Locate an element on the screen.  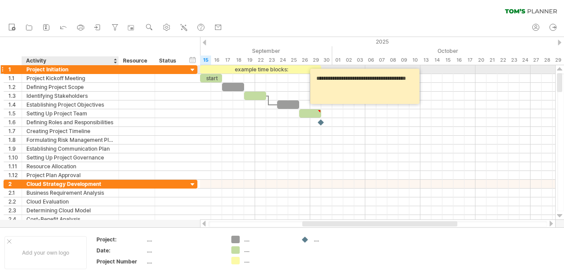
div: Friday, 26 September 2025 is located at coordinates (304, 60).